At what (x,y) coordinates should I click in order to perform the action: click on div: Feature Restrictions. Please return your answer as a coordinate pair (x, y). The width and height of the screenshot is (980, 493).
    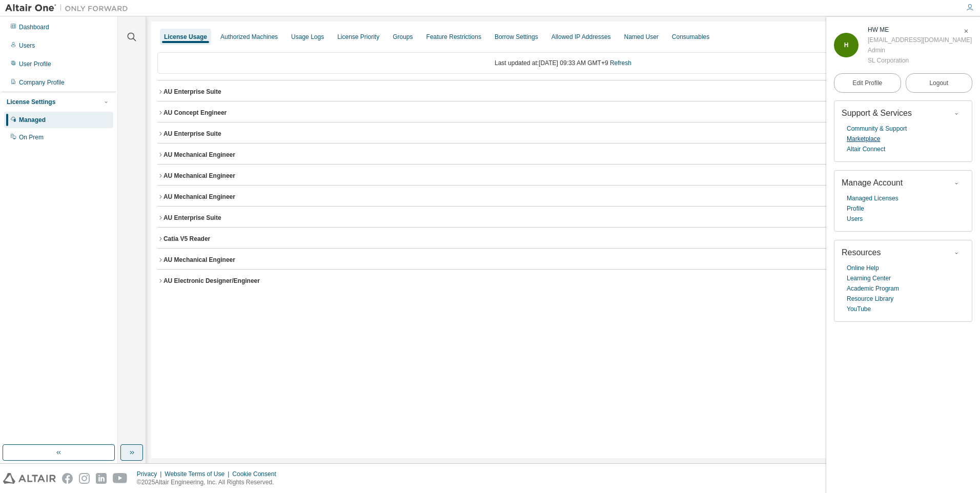
    Looking at the image, I should click on (453, 37).